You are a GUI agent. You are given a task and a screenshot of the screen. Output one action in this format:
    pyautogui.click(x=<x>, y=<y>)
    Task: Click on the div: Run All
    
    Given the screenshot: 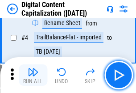 What is the action you would take?
    pyautogui.click(x=33, y=81)
    